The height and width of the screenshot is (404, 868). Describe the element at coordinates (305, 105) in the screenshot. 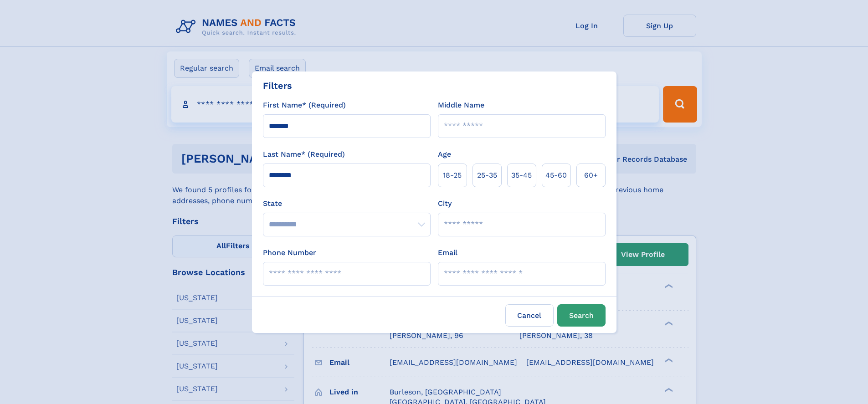

I see `label: First Name* (Required)` at that location.